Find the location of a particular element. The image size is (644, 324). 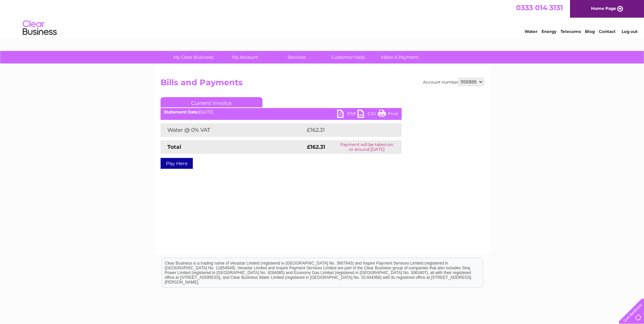

td: Water @ 0% VAT is located at coordinates (233, 130).